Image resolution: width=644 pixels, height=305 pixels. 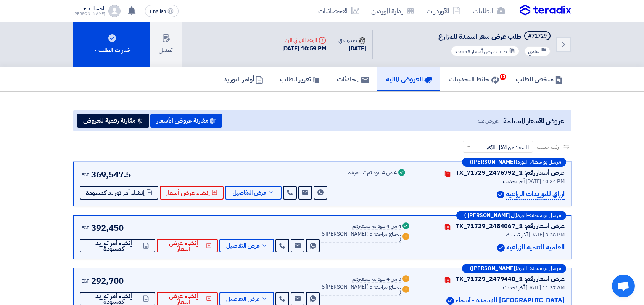 What do you see at coordinates (495, 36) in the screenshot?
I see `h5: طلب عرض سعر اسمدة للمزارع` at bounding box center [495, 36].